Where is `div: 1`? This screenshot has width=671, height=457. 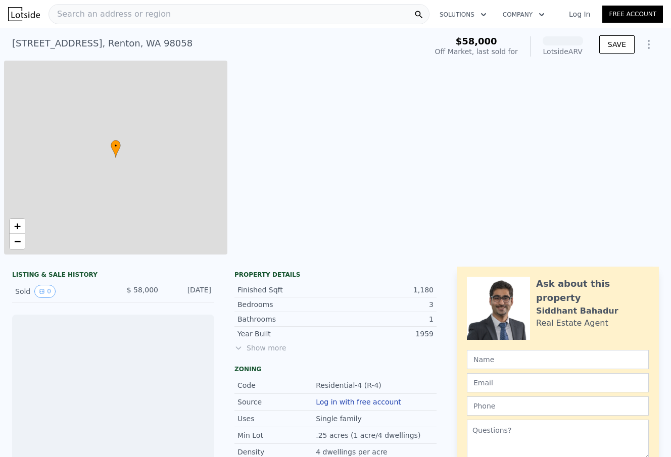
div: 1 is located at coordinates (385, 319).